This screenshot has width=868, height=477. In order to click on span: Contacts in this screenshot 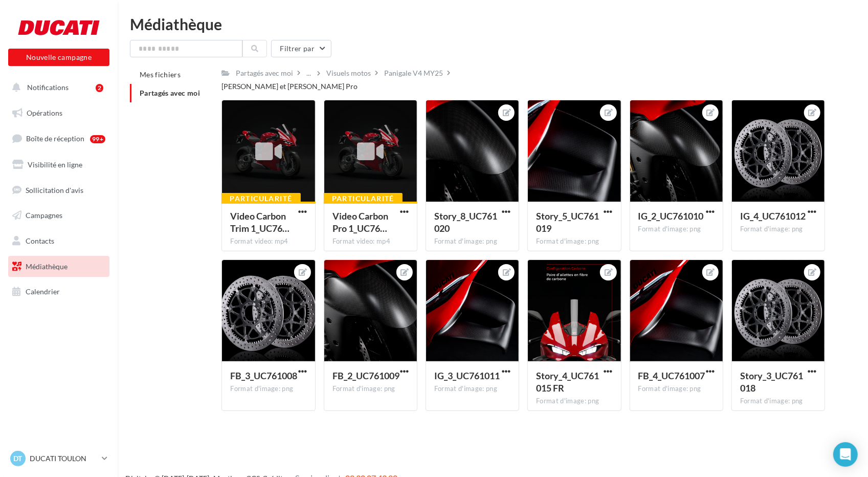, I will do `click(40, 241)`.